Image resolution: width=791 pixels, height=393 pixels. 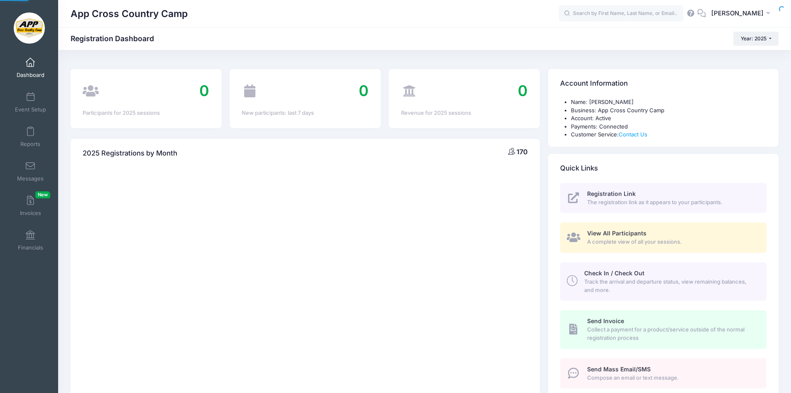 I want to click on img: App Cross Country Camp, so click(x=29, y=28).